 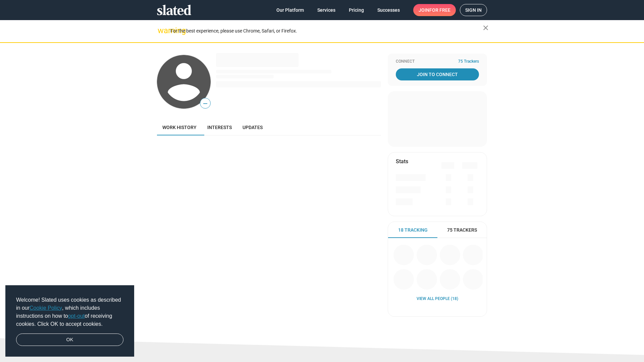 What do you see at coordinates (161, 31) in the screenshot?
I see `mat-icon: warning` at bounding box center [161, 31].